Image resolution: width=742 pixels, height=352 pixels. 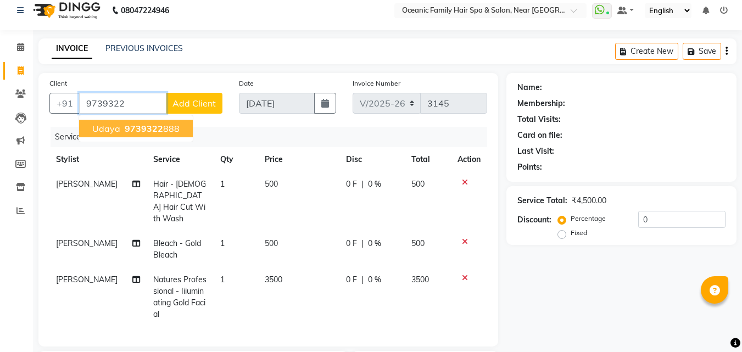 What do you see at coordinates (535, 220) in the screenshot?
I see `div: Discount:` at bounding box center [535, 220].